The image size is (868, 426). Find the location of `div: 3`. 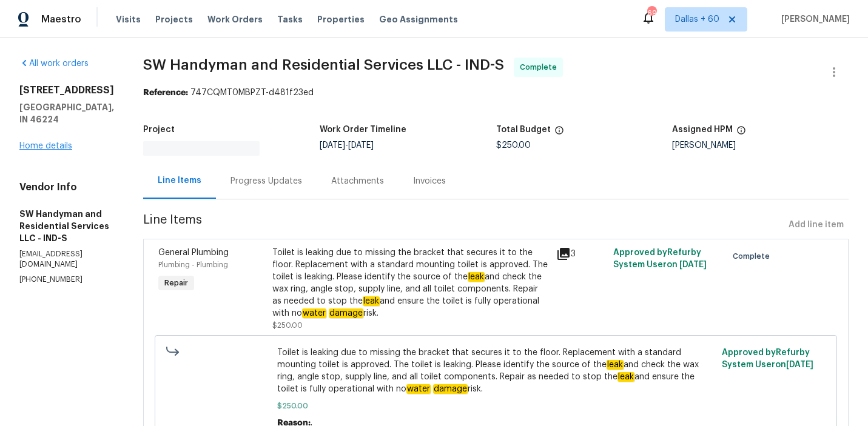

div: 3 is located at coordinates (581, 254).